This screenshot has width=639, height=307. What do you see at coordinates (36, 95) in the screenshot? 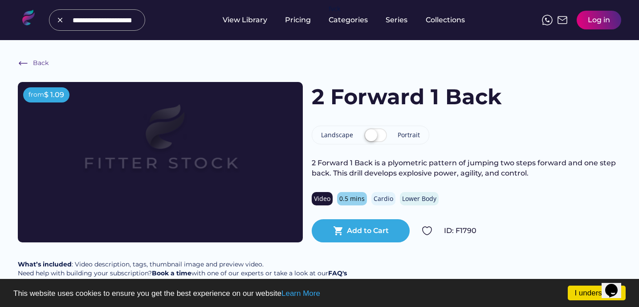
I see `div: from` at bounding box center [36, 95].